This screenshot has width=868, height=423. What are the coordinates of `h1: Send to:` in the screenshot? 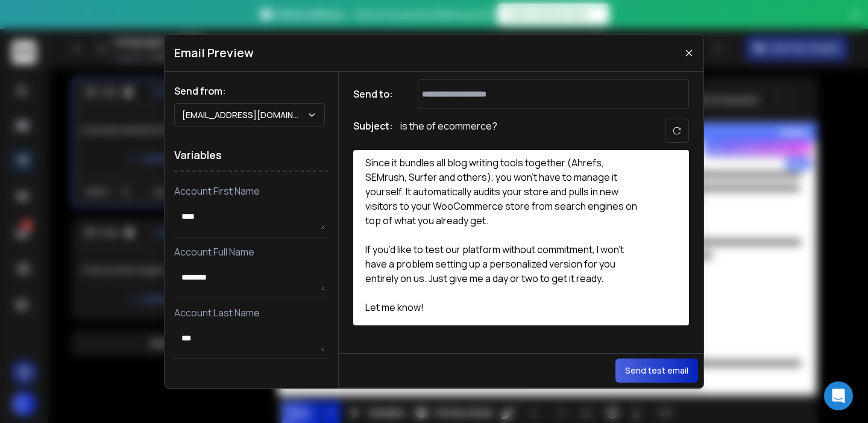 It's located at (377, 94).